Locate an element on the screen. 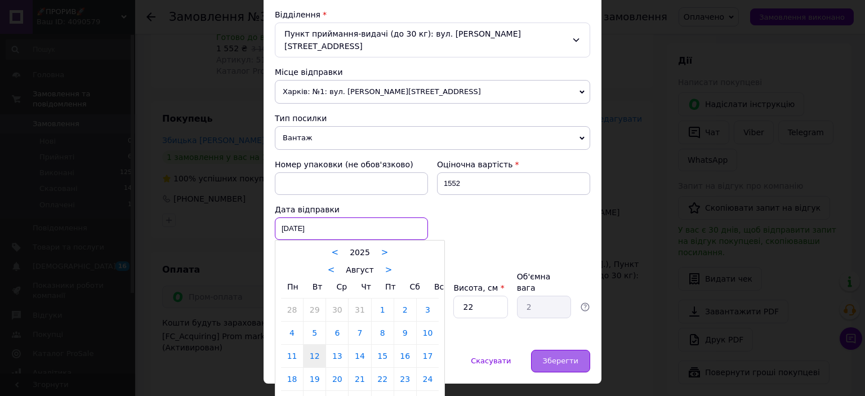 The height and width of the screenshot is (396, 865). span: Август is located at coordinates (359, 270).